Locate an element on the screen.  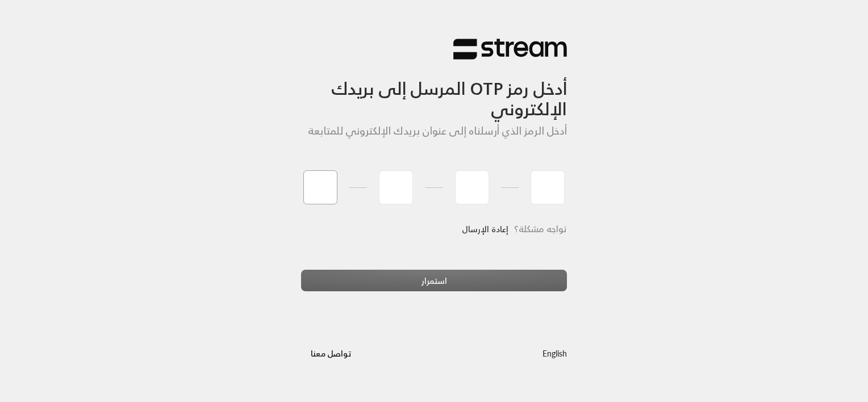
a: English is located at coordinates (554, 354).